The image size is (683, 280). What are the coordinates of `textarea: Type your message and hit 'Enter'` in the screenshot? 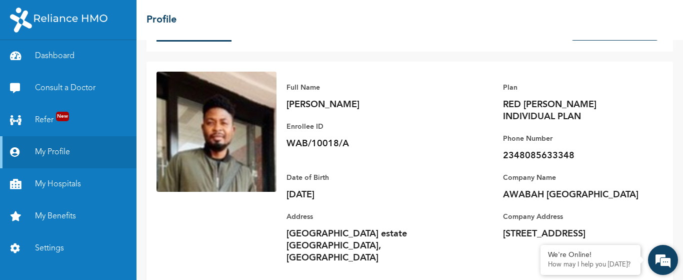 It's located at (98, 212).